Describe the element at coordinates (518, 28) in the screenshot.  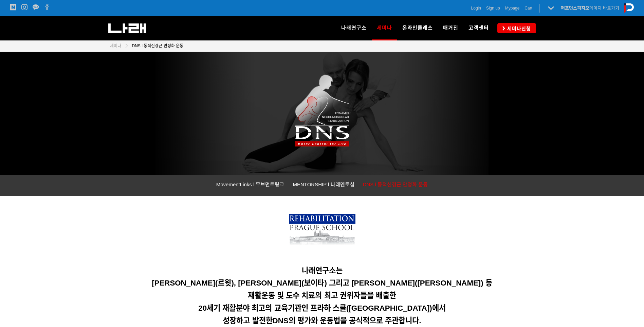
I see `span: 세미나신청` at that location.